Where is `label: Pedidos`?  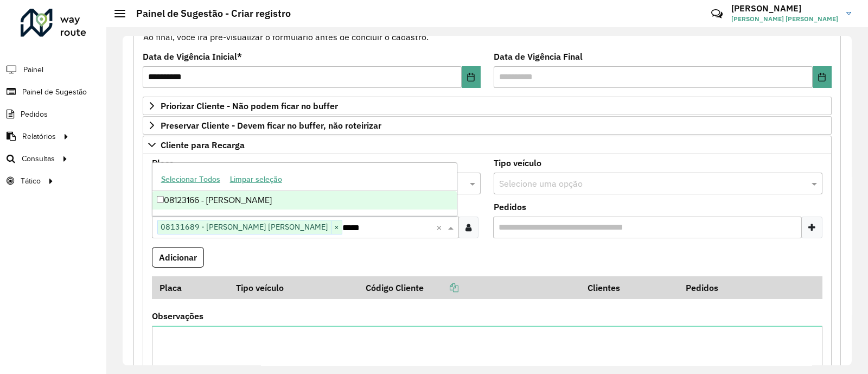 label: Pedidos is located at coordinates (510, 207).